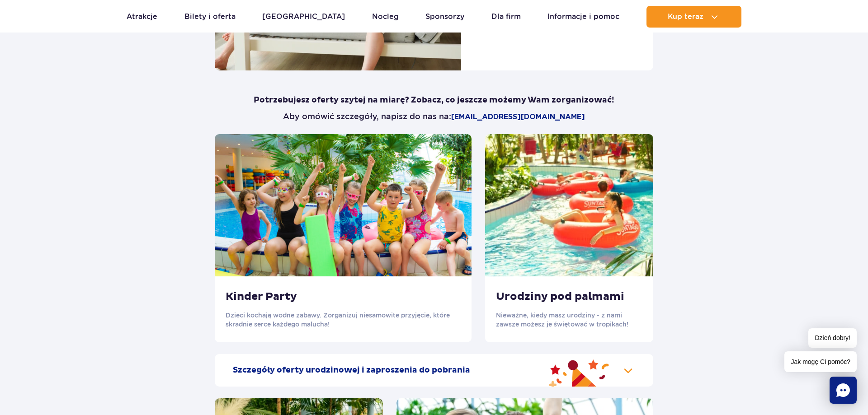  I want to click on p: Dzieci kochają wodne zabawy. Zorganizuj niesamowite przyjęcie, które skradnie serce każdego malucha!, so click(343, 320).